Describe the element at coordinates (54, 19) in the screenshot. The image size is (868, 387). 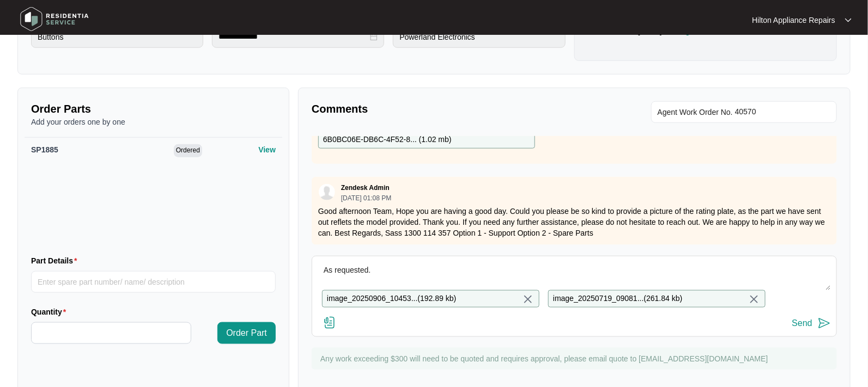
I see `img: residentia service logo` at that location.